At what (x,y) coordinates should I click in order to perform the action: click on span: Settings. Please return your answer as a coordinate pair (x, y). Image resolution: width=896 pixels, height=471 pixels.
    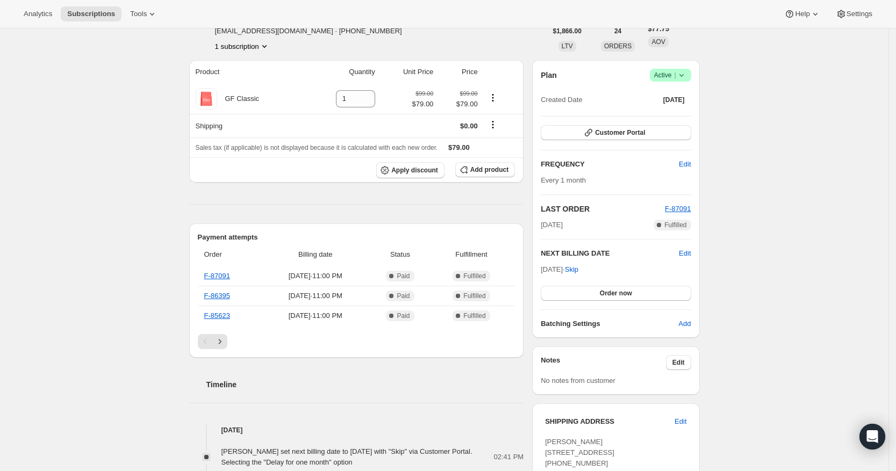
    Looking at the image, I should click on (859, 14).